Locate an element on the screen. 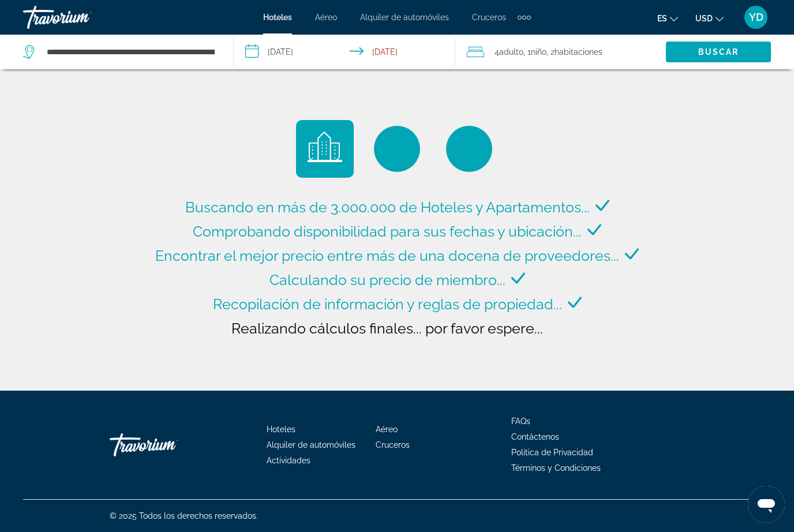  span: Encontrar el mejor precio entre más de una docena de proveedores... is located at coordinates (387, 255).